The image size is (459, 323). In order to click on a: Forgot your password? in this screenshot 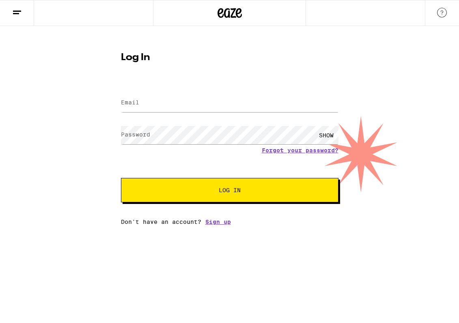, I will do `click(300, 150)`.